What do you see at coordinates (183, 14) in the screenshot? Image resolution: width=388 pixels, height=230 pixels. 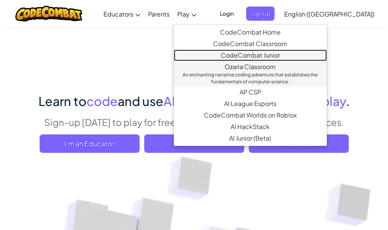 I see `span: Play` at bounding box center [183, 14].